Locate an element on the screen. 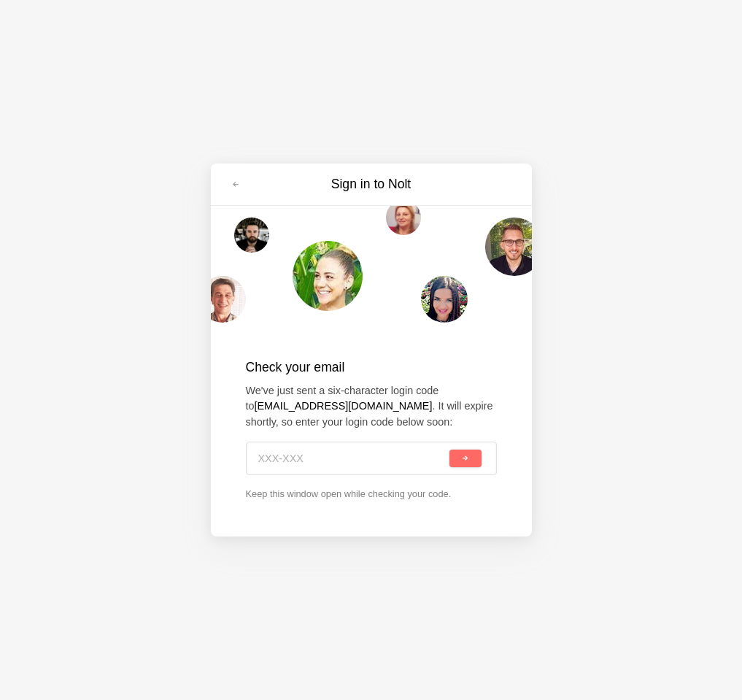 Image resolution: width=742 pixels, height=700 pixels. h3: Sign in to Nolt is located at coordinates (371, 183).